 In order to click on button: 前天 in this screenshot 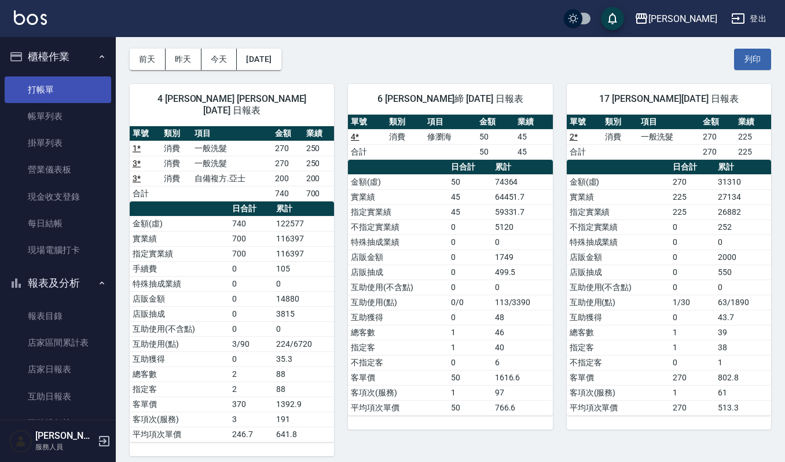, I will do `click(148, 59)`.